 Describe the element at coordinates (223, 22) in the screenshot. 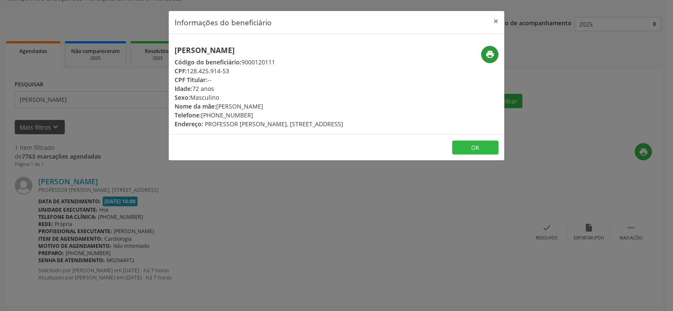

I see `h5: Informações do beneficiário` at that location.